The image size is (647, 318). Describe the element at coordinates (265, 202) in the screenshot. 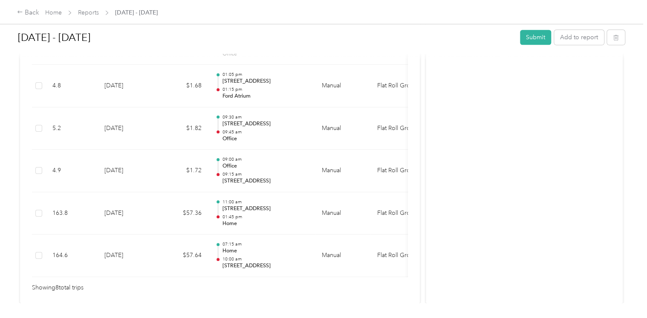

I see `p: 11:00 am` at that location.